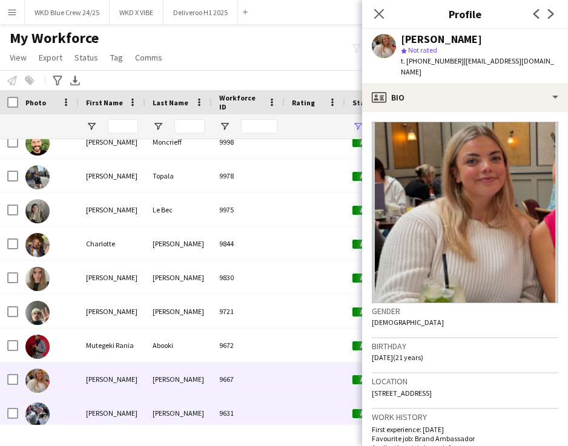 Image resolution: width=568 pixels, height=446 pixels. Describe the element at coordinates (465, 14) in the screenshot. I see `h3: Profile` at that location.